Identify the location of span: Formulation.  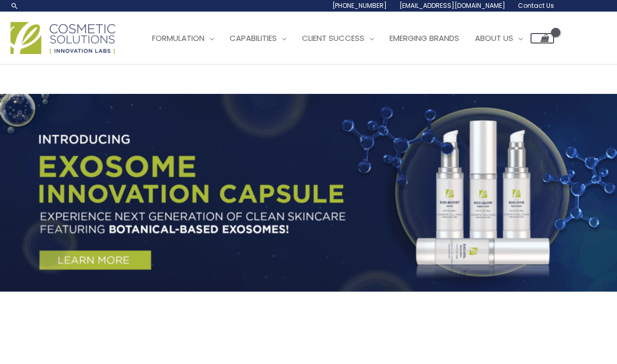
(178, 38).